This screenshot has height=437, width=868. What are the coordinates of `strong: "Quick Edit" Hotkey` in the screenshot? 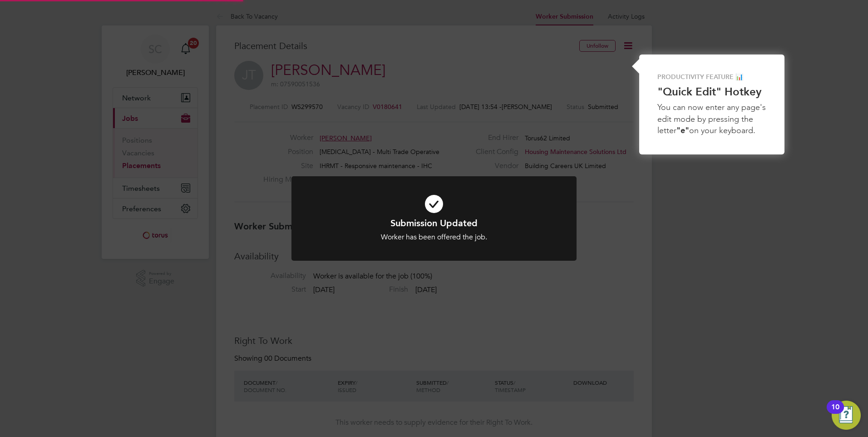 It's located at (710, 92).